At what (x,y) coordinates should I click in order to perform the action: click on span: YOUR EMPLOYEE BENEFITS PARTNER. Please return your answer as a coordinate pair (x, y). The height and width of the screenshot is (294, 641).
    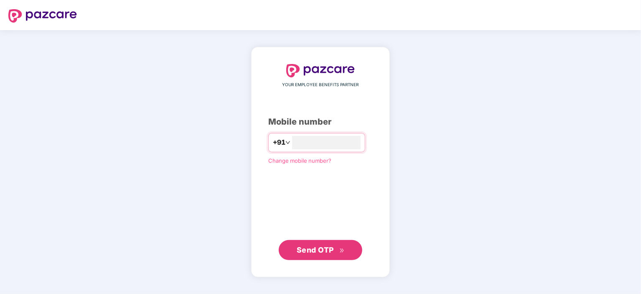
    Looking at the image, I should click on (321, 85).